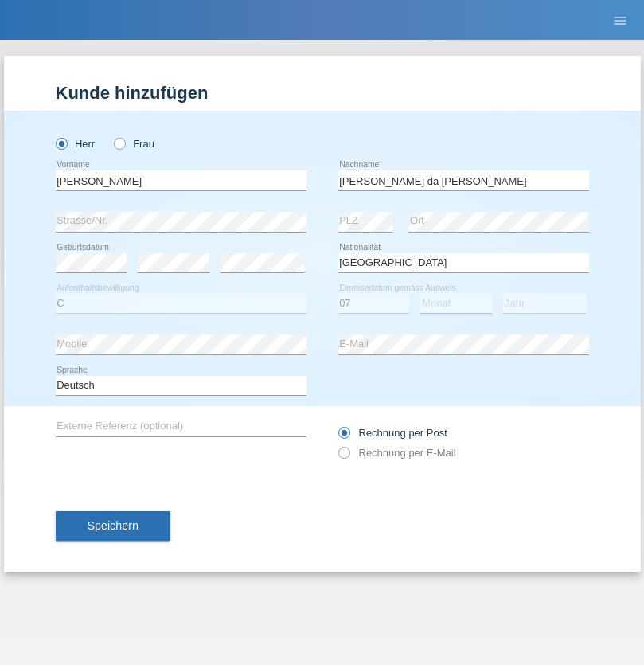 The width and height of the screenshot is (644, 665). What do you see at coordinates (397, 452) in the screenshot?
I see `label: Rechnung per E-Mail` at bounding box center [397, 452].